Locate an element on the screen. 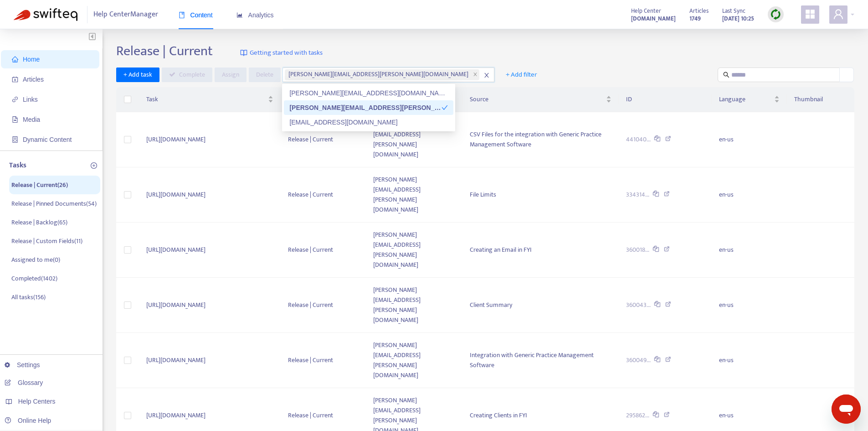 This screenshot has width=868, height=431. span: user is located at coordinates (838, 14).